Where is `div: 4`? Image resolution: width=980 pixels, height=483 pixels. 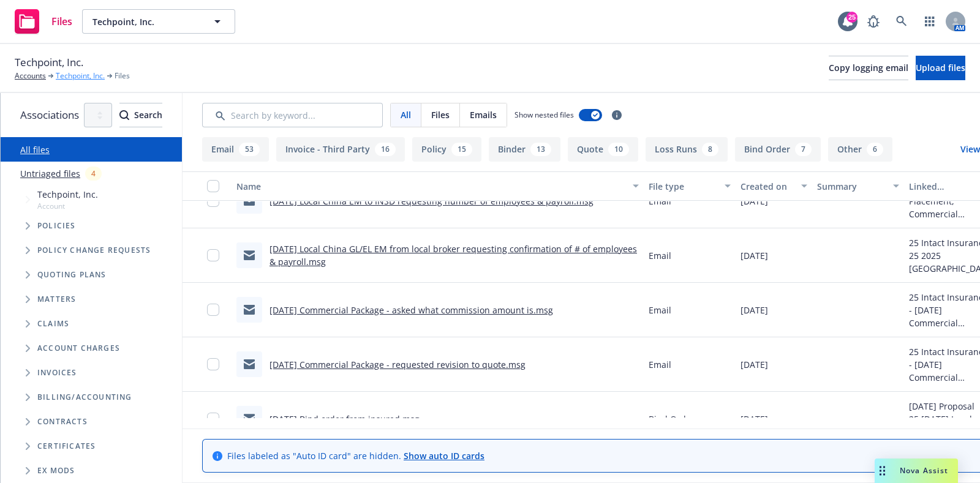
div: 4 is located at coordinates (93, 173).